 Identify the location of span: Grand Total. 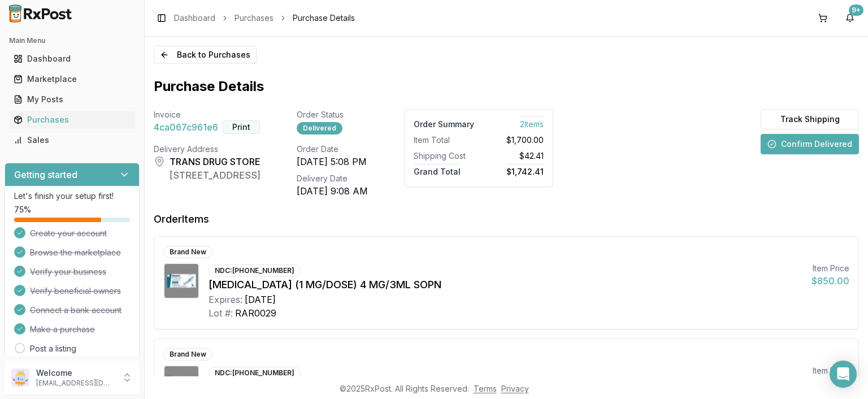
(437, 170).